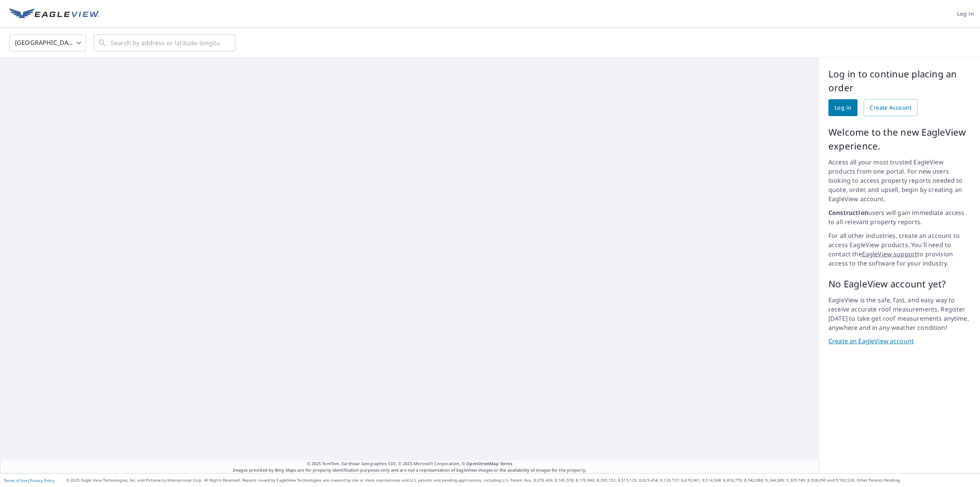 Image resolution: width=980 pixels, height=487 pixels. Describe the element at coordinates (848, 212) in the screenshot. I see `strong: Construction` at that location.